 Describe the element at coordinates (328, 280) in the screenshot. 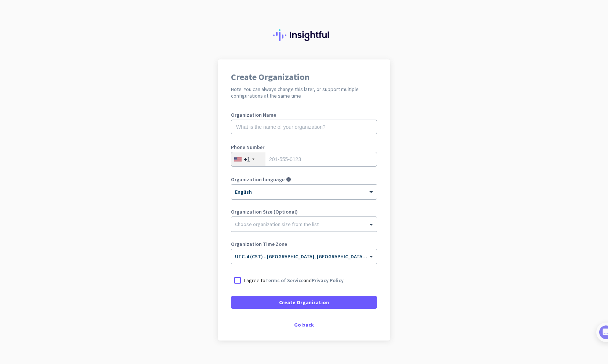

I see `a: Privacy Policy` at that location.